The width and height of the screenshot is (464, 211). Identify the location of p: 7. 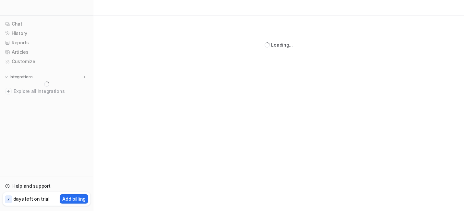
(8, 200).